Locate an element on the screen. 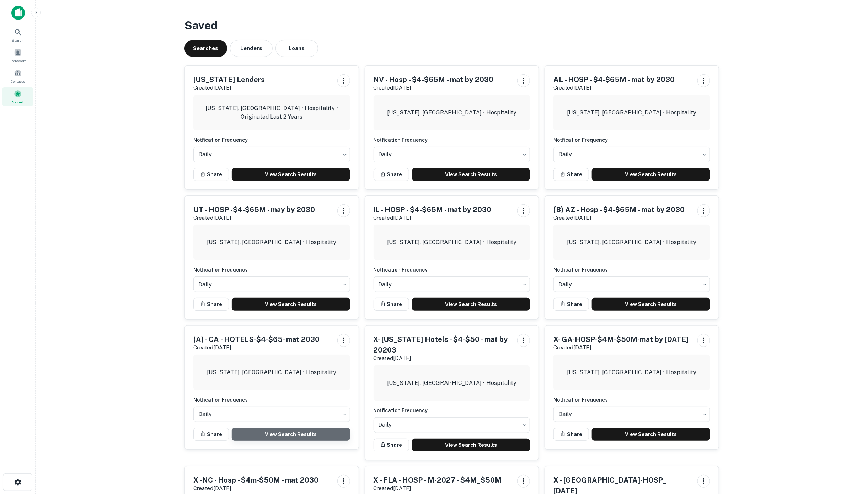 The width and height of the screenshot is (868, 494). a: Saved is located at coordinates (18, 97).